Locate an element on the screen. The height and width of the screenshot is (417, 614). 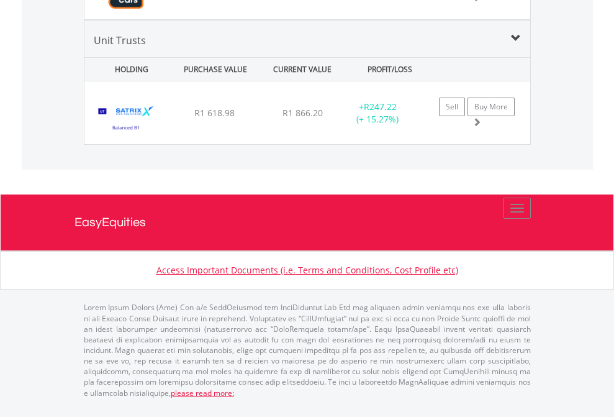
a: Sell is located at coordinates (452, 107).